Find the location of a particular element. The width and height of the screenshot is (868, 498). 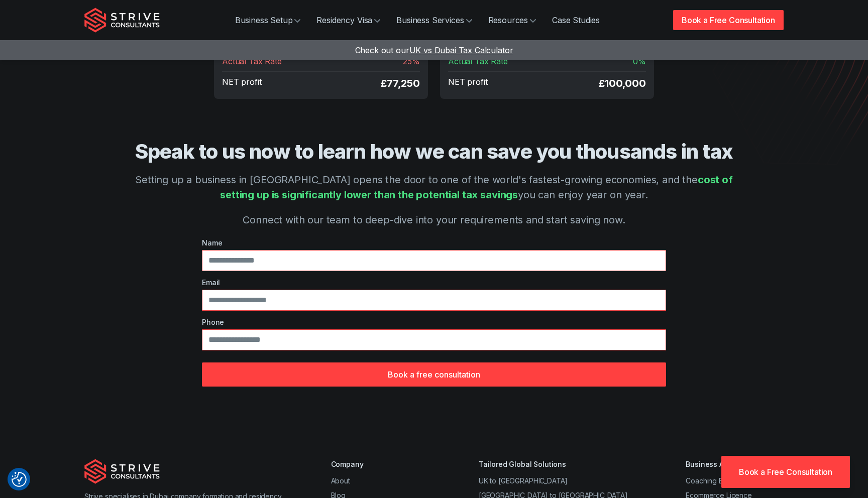

div: Company is located at coordinates (375, 464).